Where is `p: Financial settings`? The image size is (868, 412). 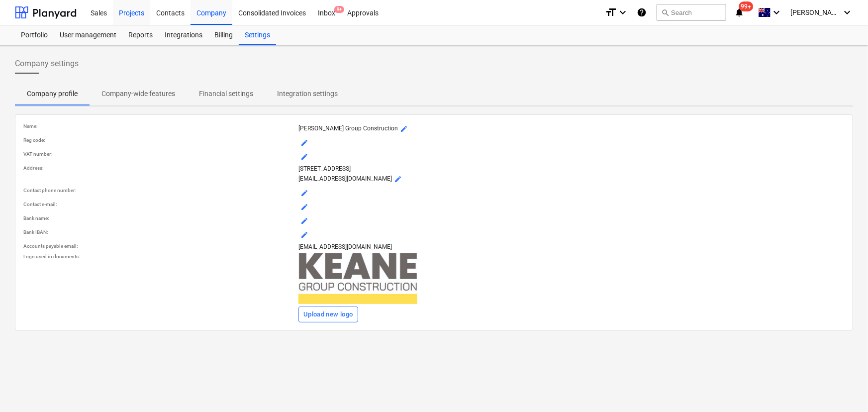
p: Financial settings is located at coordinates (225, 94).